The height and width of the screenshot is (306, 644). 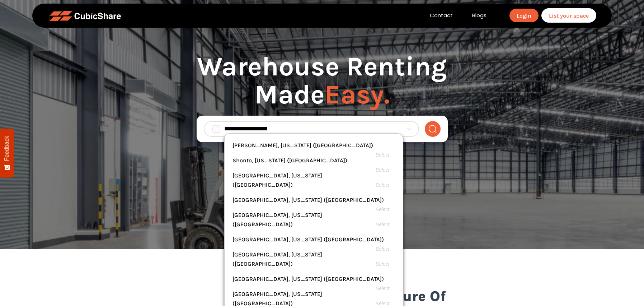 I want to click on span: Feedback, so click(x=7, y=148).